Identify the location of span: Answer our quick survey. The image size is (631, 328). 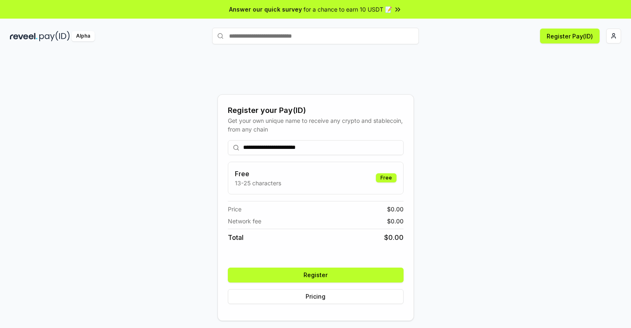
(265, 9).